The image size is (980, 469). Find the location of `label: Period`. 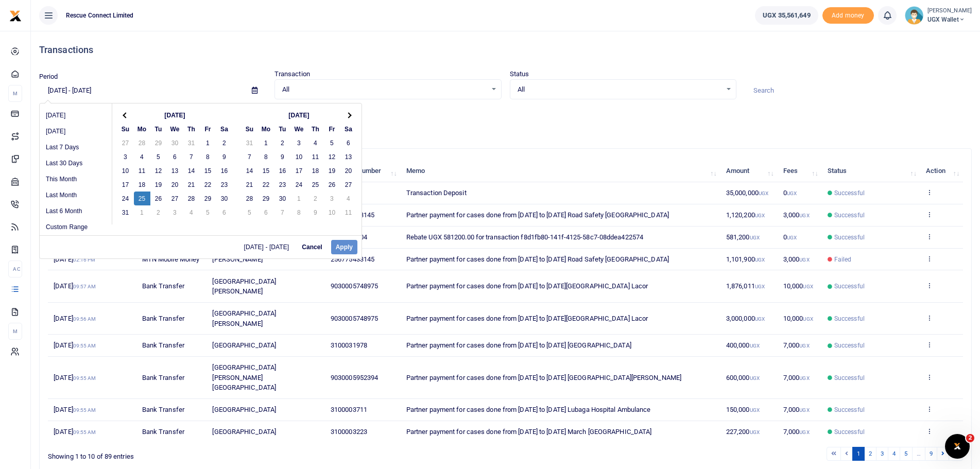

label: Period is located at coordinates (49, 76).